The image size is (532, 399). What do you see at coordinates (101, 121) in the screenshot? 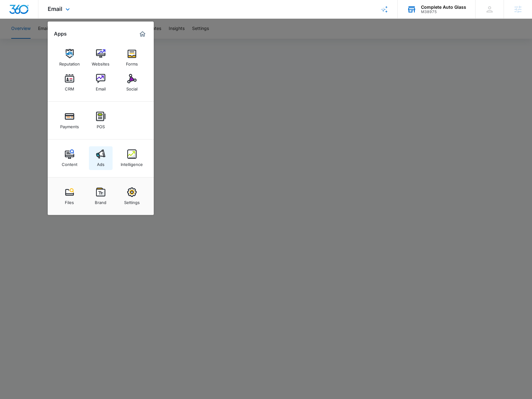
I see `a: POS` at bounding box center [101, 121].